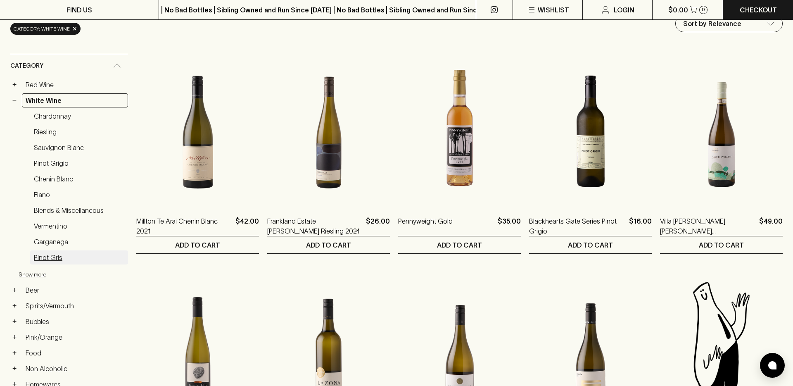 This screenshot has height=386, width=793. What do you see at coordinates (729, 24) in the screenshot?
I see `div: Sort by Relevance` at bounding box center [729, 24].